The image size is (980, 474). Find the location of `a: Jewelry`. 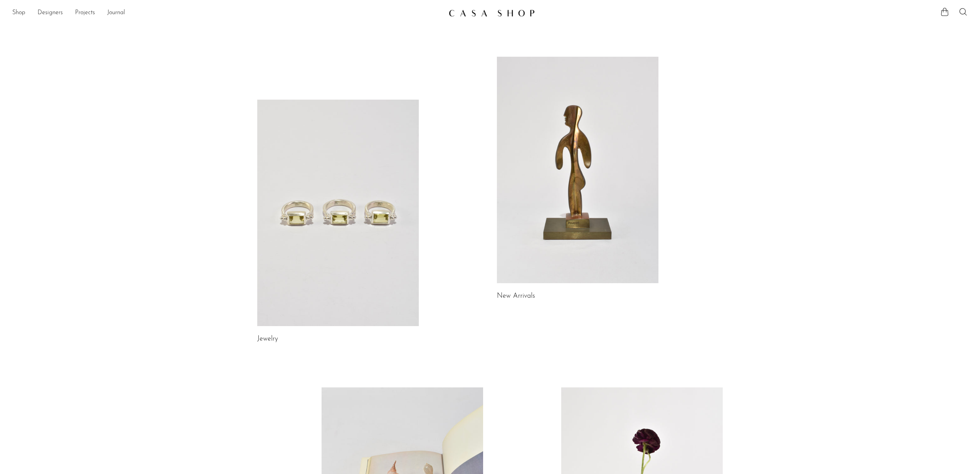

a: Jewelry is located at coordinates (267, 339).